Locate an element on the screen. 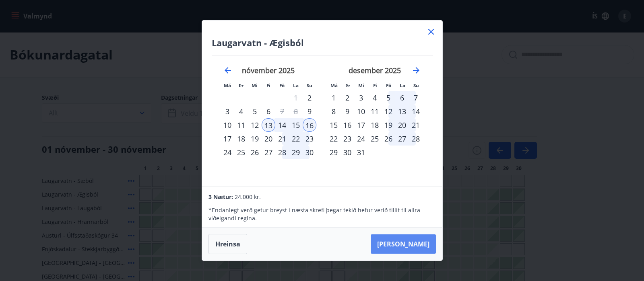 Image resolution: width=644 pixels, height=281 pixels. td: Choose fimmtudagur, 25. desember 2025 as your check-in date. It’s available. is located at coordinates (375, 139).